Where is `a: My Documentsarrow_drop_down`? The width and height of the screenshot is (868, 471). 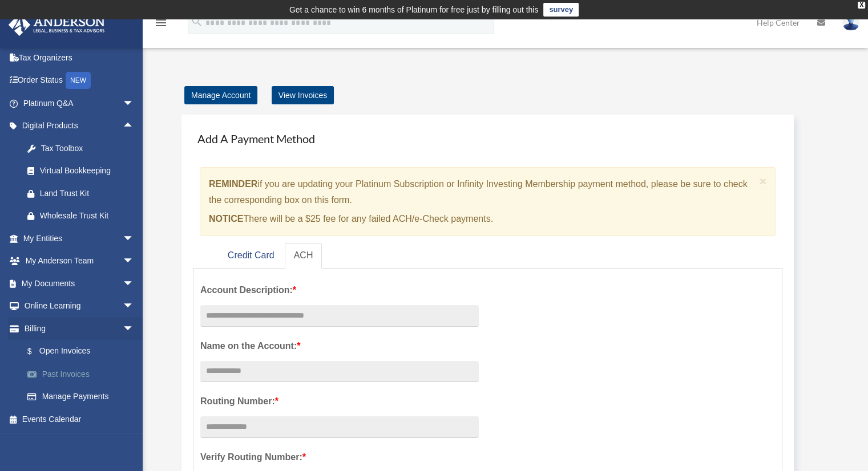
a: My Documentsarrow_drop_down is located at coordinates (79, 283).